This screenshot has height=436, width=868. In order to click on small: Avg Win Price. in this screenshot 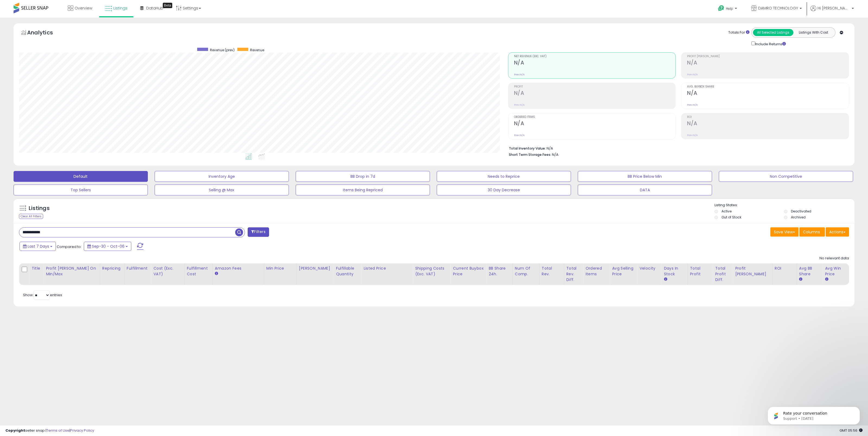, I will do `click(827, 279)`.